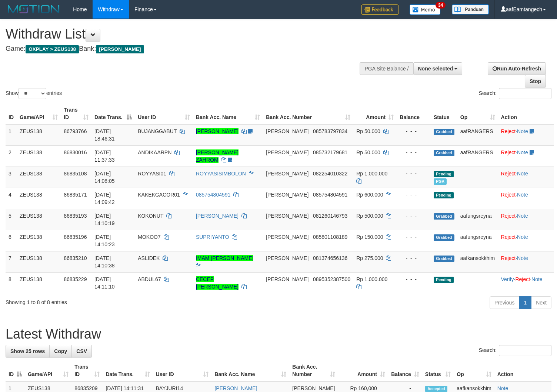 This screenshot has width=557, height=392. What do you see at coordinates (330, 194) in the screenshot?
I see `span: Copy 085754804591 to clipboard` at bounding box center [330, 194].